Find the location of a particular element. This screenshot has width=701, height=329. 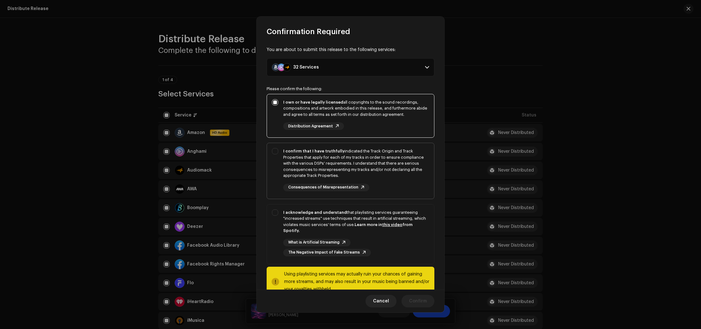

p-togglebutton: I own or have legally licensedall copyrights to the sound recordings, compositions and artwork em... is located at coordinates (351, 116).